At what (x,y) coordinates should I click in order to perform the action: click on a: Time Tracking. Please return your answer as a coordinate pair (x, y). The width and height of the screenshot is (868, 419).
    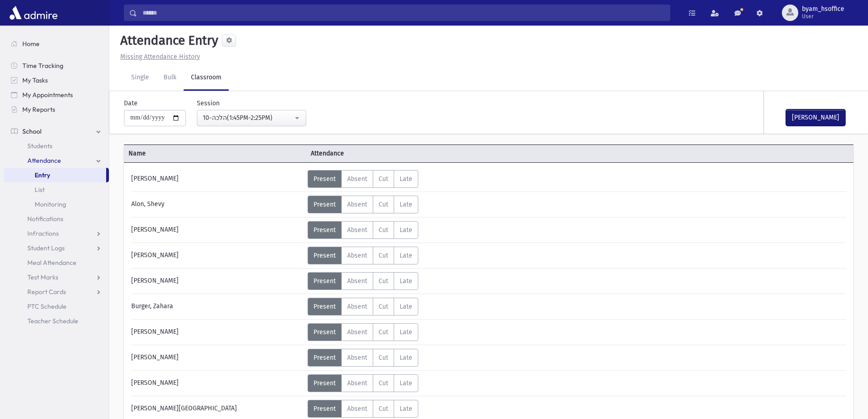
    Looking at the image, I should click on (56, 66).